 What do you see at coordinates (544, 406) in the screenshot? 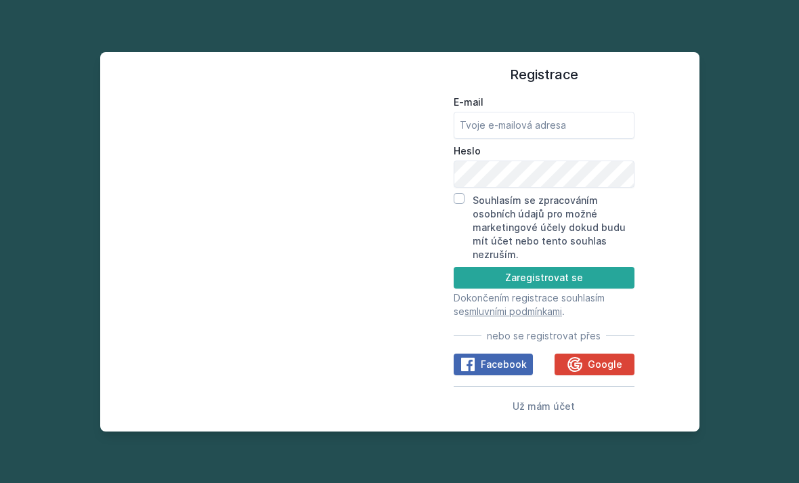
I see `span: Už mám účet` at bounding box center [544, 406].